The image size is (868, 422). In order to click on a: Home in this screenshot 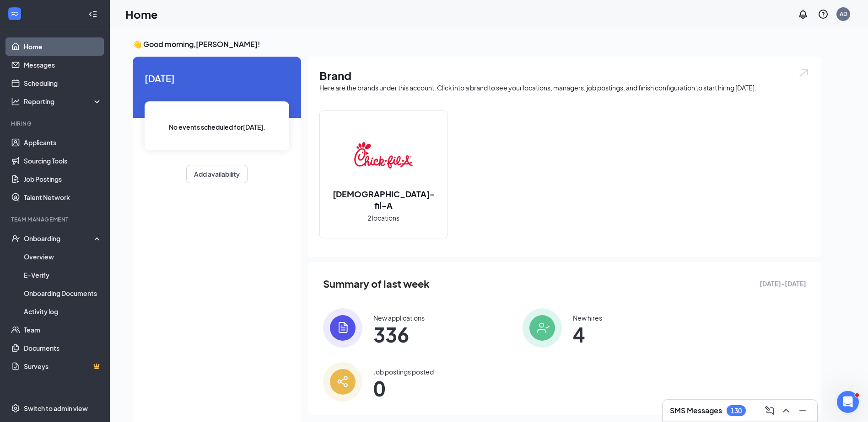, I will do `click(62, 47)`.